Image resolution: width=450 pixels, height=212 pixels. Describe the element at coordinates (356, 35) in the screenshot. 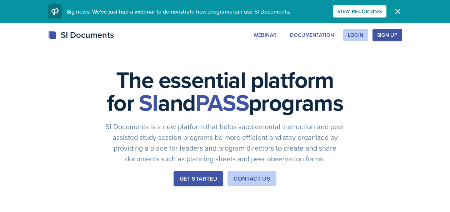

I see `div: Login` at that location.